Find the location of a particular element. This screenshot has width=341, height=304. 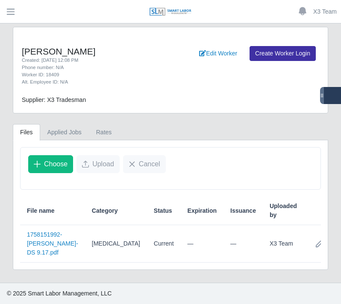

img: SLM Logo is located at coordinates (170, 12).